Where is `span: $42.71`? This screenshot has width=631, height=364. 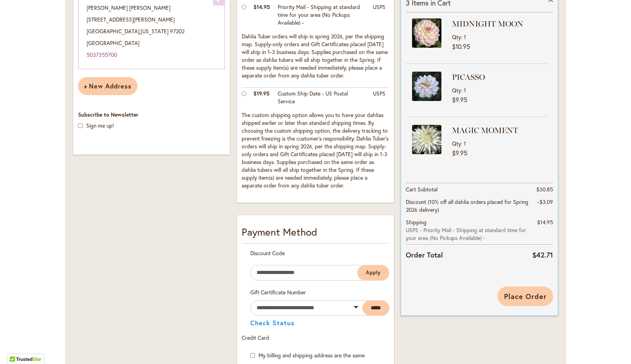
span: $42.71 is located at coordinates (542, 254).